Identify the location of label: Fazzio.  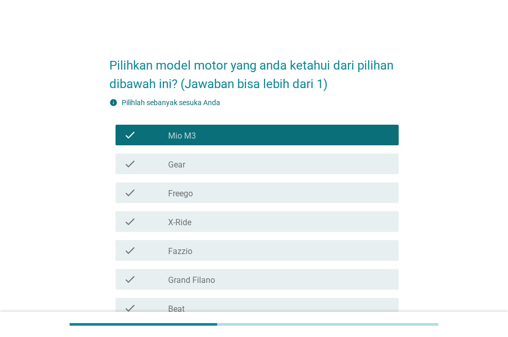
(180, 251).